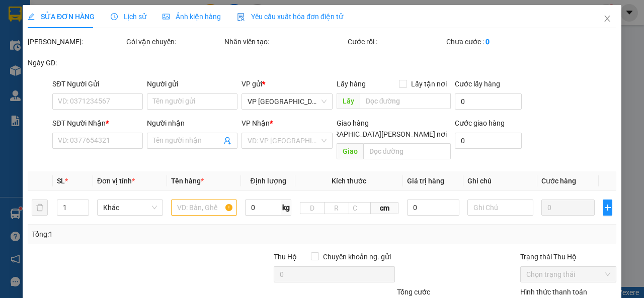  I want to click on span: cm, so click(384, 208).